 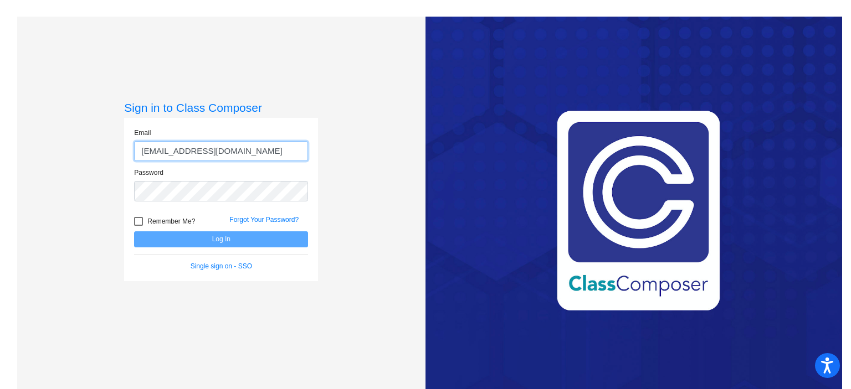 I want to click on button: Log In, so click(x=221, y=239).